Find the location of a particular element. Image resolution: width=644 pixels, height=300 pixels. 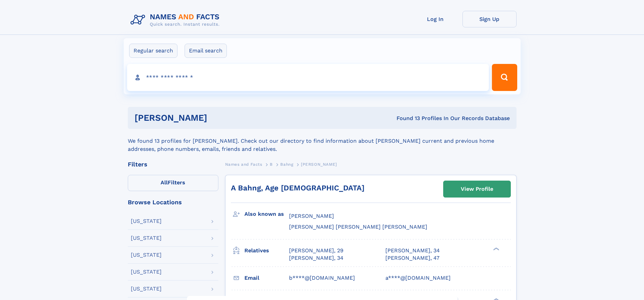

a: Names and Facts is located at coordinates (244, 164).